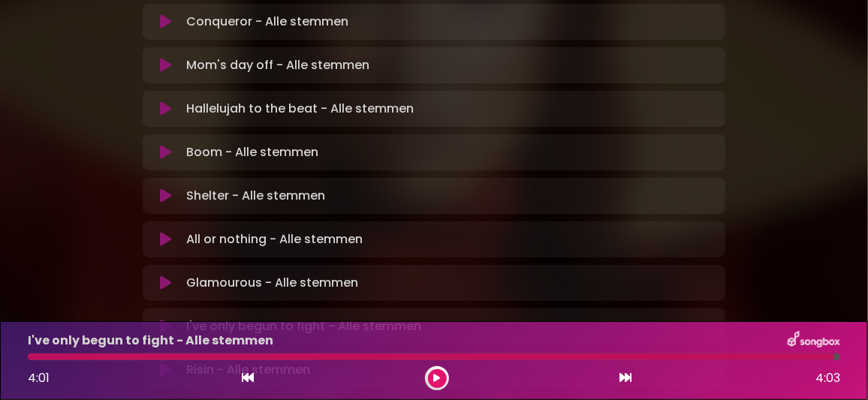  Describe the element at coordinates (252, 152) in the screenshot. I see `p: Boom - Alle stemmen` at that location.